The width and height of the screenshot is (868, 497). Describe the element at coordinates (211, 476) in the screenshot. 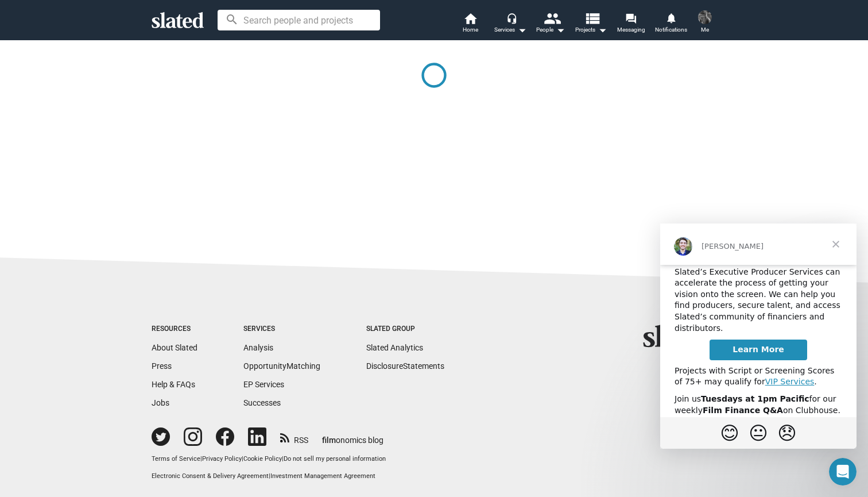

I see `a: Electronic Consent & Delivery Agreement` at that location.